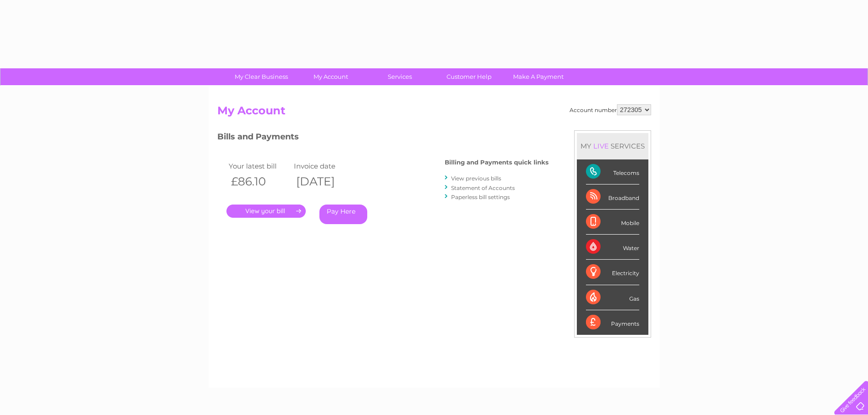 The width and height of the screenshot is (868, 415). Describe the element at coordinates (612, 172) in the screenshot. I see `div: Telecoms` at that location.